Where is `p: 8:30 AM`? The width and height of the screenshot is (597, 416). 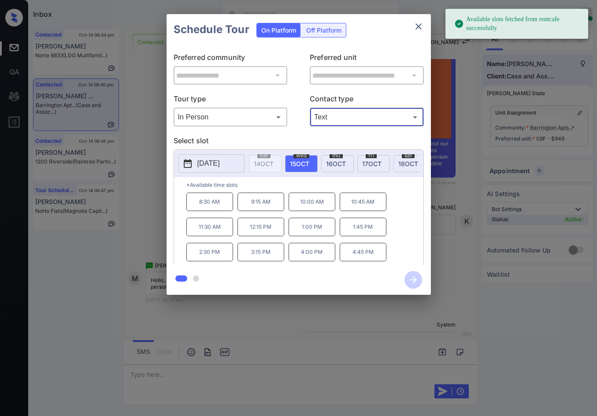 p: 8:30 AM is located at coordinates (210, 202).